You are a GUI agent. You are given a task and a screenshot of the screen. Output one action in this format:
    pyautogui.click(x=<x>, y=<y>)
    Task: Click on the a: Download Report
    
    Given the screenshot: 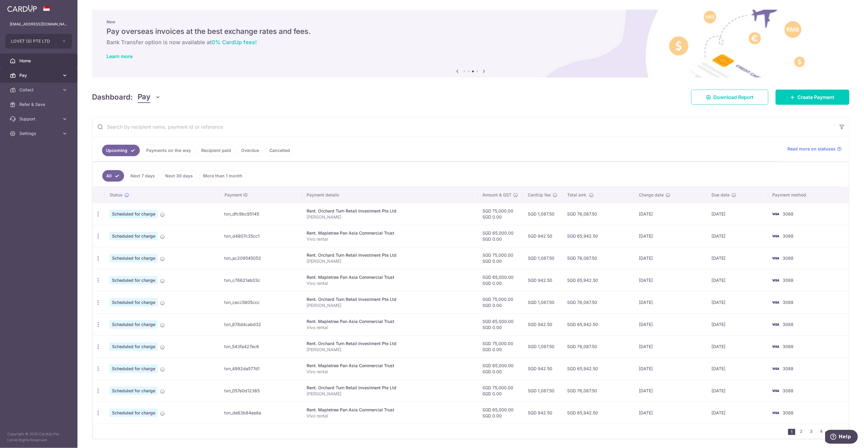 What is the action you would take?
    pyautogui.click(x=730, y=97)
    